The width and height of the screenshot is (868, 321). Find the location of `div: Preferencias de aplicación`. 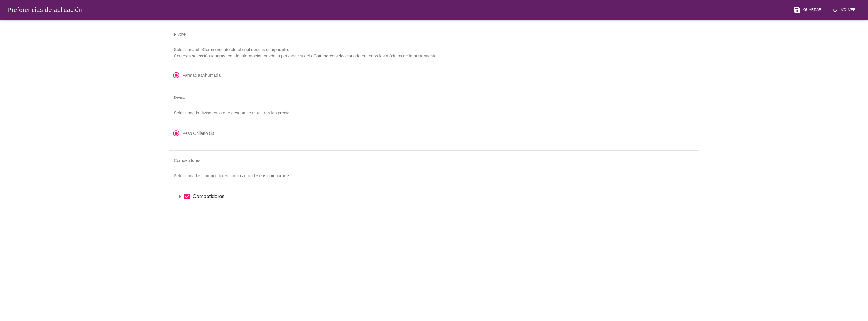

div: Preferencias de aplicación is located at coordinates (45, 10).